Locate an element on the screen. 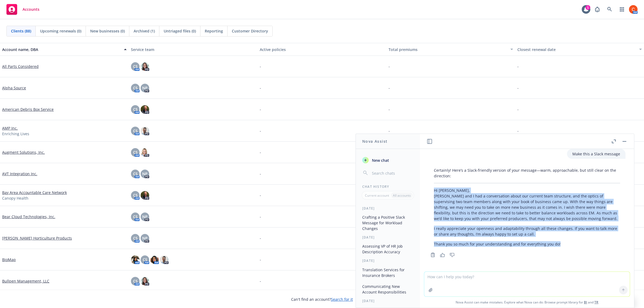  span: Can't find an account? is located at coordinates (322, 299).